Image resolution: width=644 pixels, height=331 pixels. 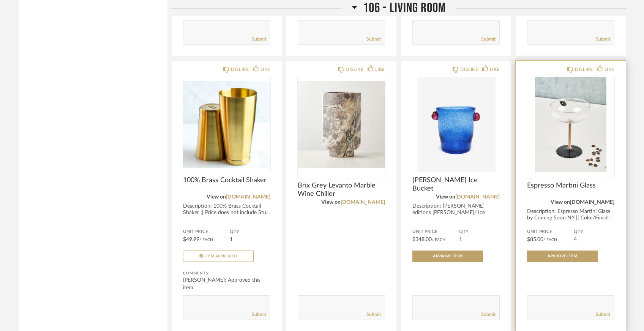 I want to click on span: $49.99, so click(x=191, y=239).